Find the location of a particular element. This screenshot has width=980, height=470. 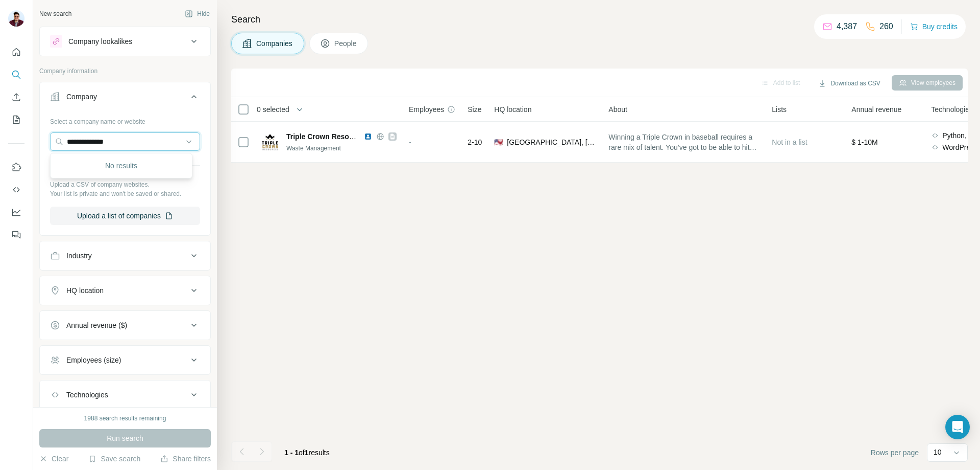

button: Download as CSV is located at coordinates (849, 83).